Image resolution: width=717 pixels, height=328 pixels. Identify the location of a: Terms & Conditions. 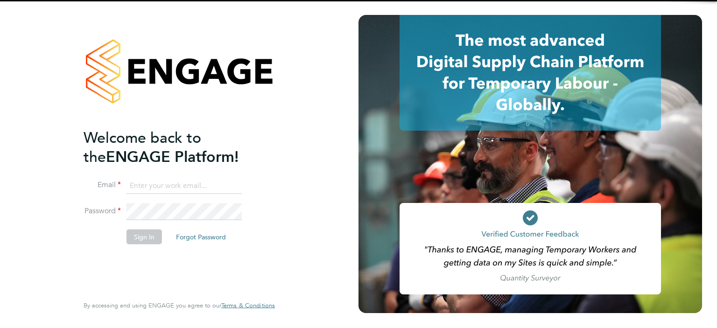
(248, 306).